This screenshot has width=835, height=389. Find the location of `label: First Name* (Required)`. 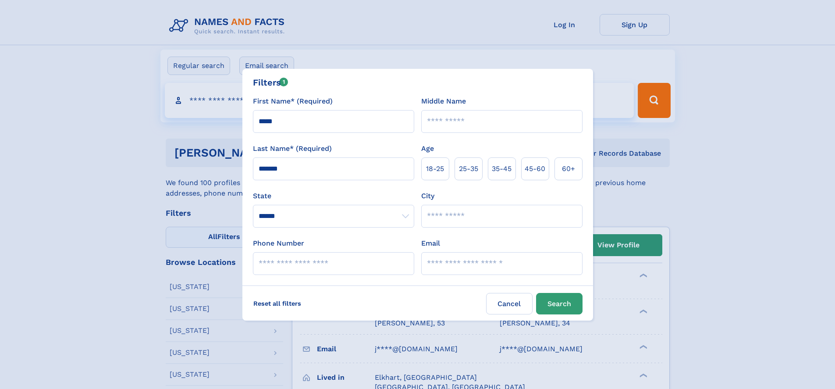

label: First Name* (Required) is located at coordinates (293, 101).